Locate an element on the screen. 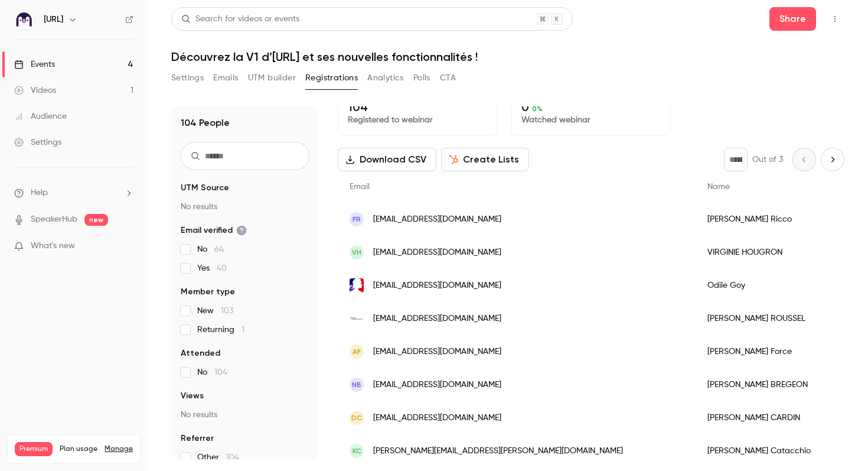 The image size is (868, 471). span: Attended is located at coordinates (200, 353).